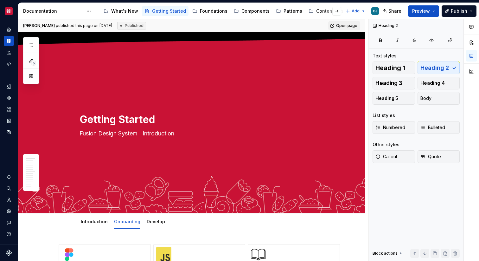  Describe the element at coordinates (9, 211) in the screenshot. I see `div: Settings` at that location.